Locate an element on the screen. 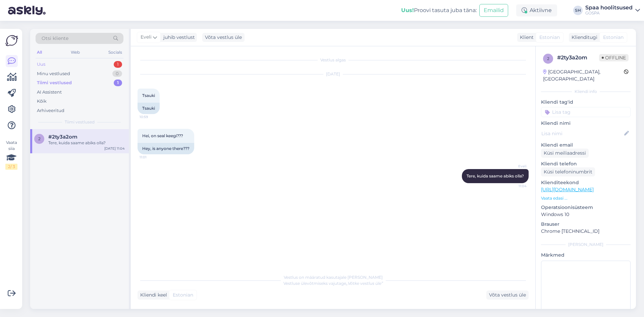 Image resolution: width=644 pixels, height=317 pixels. div: Arhiveeritud is located at coordinates (51, 111).